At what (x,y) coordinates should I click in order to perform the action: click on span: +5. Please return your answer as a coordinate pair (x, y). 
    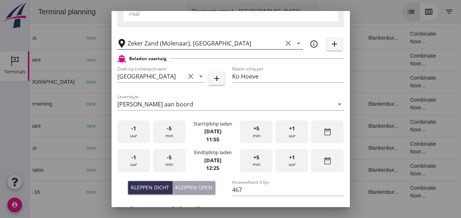
    Looking at the image, I should click on (256, 128).